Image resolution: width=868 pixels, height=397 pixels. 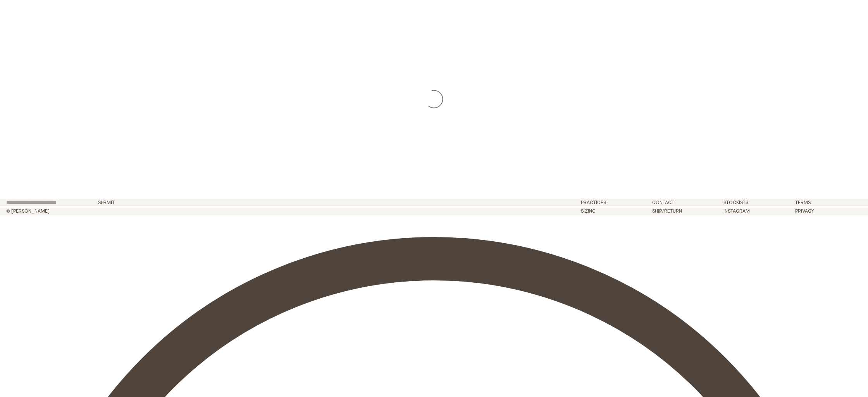 What do you see at coordinates (594, 203) in the screenshot?
I see `a: Practices` at bounding box center [594, 203].